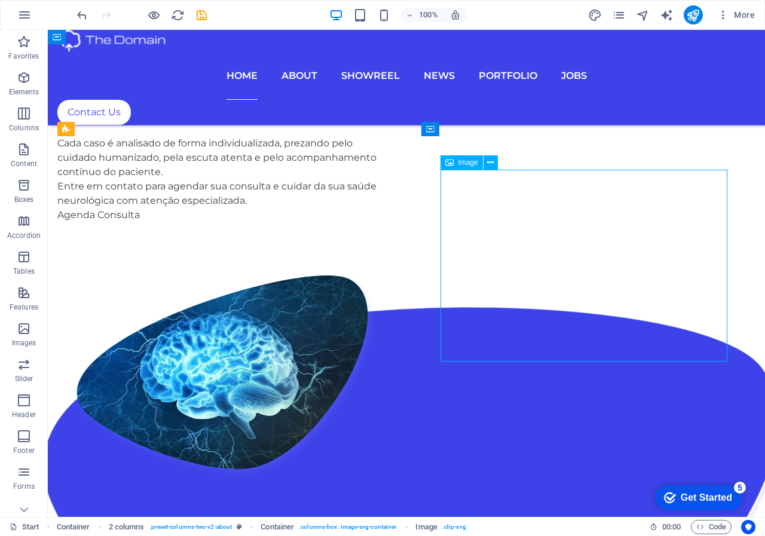 The height and width of the screenshot is (536, 765). What do you see at coordinates (736, 15) in the screenshot?
I see `span: More` at bounding box center [736, 15].